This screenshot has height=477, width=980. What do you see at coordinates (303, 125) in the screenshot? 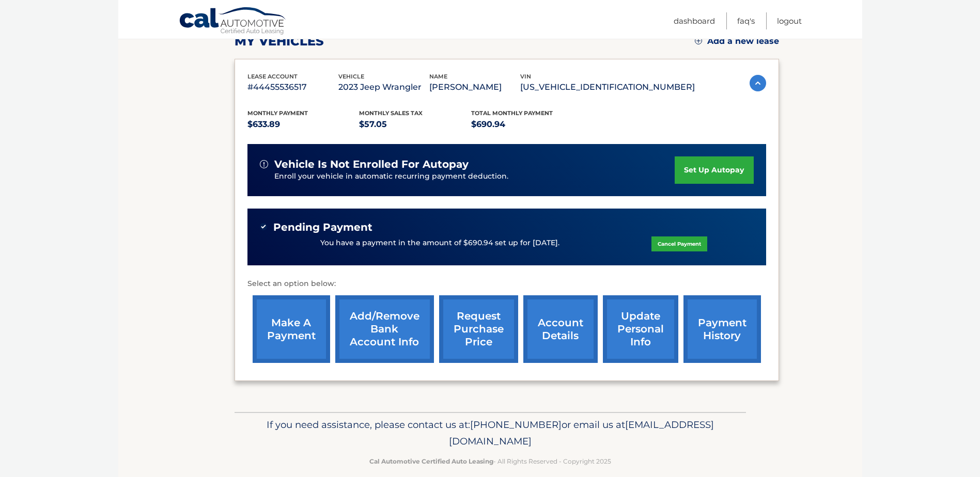
I see `p: $633.89` at bounding box center [303, 125].